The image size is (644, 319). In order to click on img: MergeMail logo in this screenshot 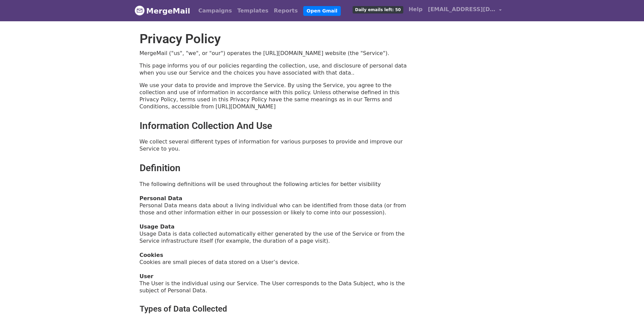, I will do `click(139, 10)`.